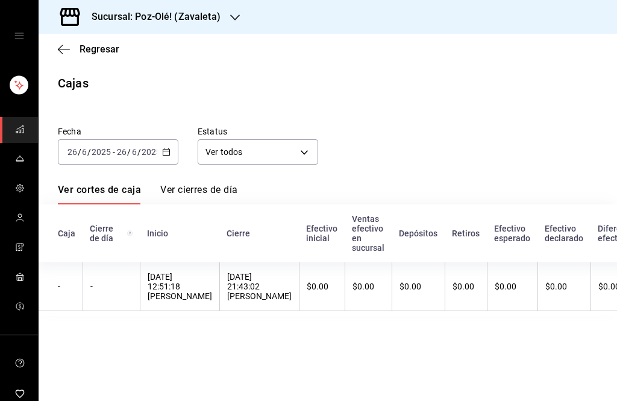 This screenshot has height=401, width=617. Describe the element at coordinates (368, 233) in the screenshot. I see `div: Ventas efectivo en sucursal` at that location.